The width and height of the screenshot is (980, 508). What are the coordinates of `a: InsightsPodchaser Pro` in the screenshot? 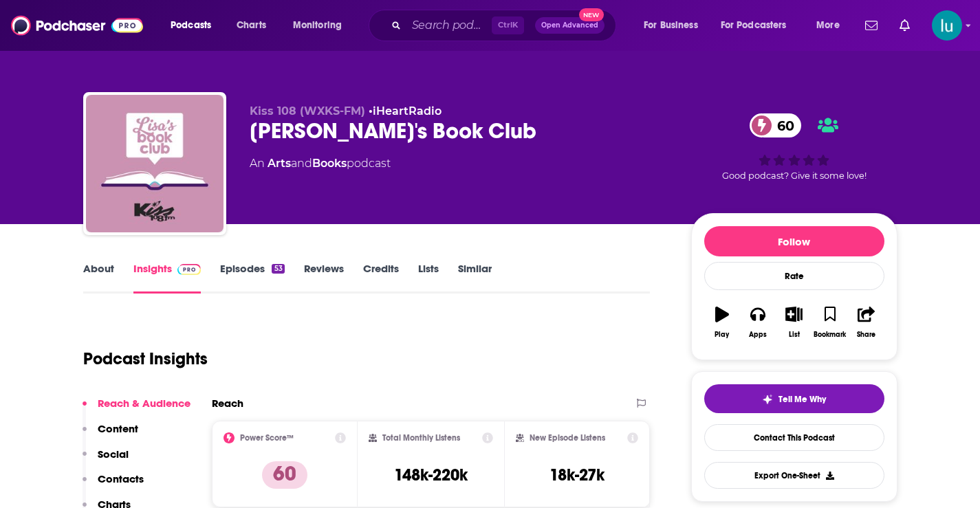 It's located at (167, 278).